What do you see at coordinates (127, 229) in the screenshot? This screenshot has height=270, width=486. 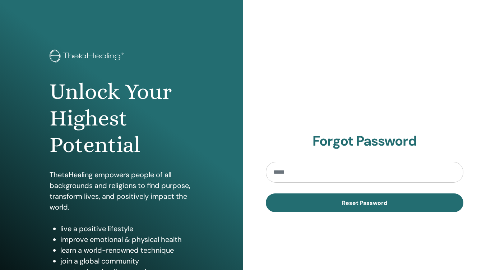 I see `li: live a positive lifestyle` at bounding box center [127, 229].